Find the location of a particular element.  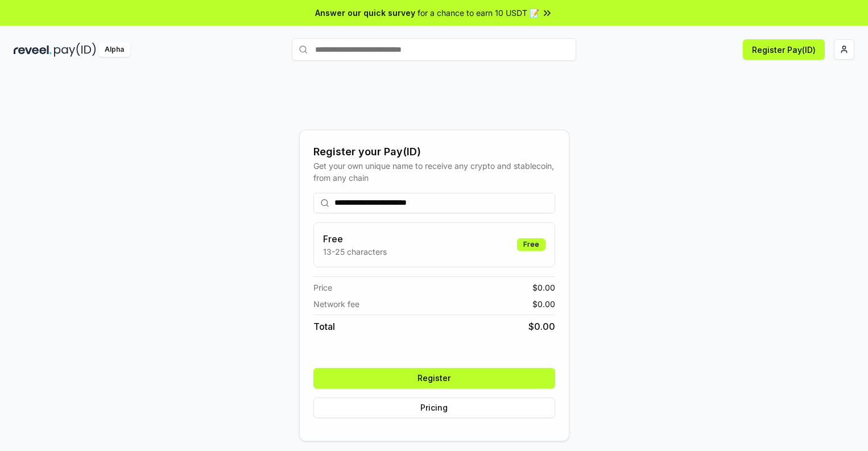

span: Total is located at coordinates (324, 326).